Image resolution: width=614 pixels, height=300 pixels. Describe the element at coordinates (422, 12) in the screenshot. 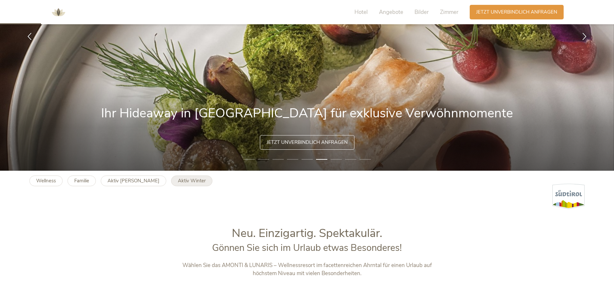

I see `span: Bilder` at that location.